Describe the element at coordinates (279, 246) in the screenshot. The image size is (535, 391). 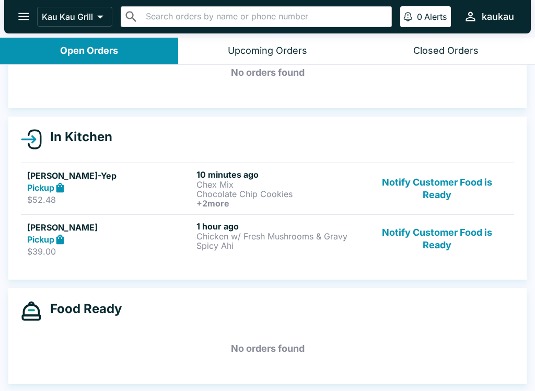
I see `p: Spicy Ahi` at that location.